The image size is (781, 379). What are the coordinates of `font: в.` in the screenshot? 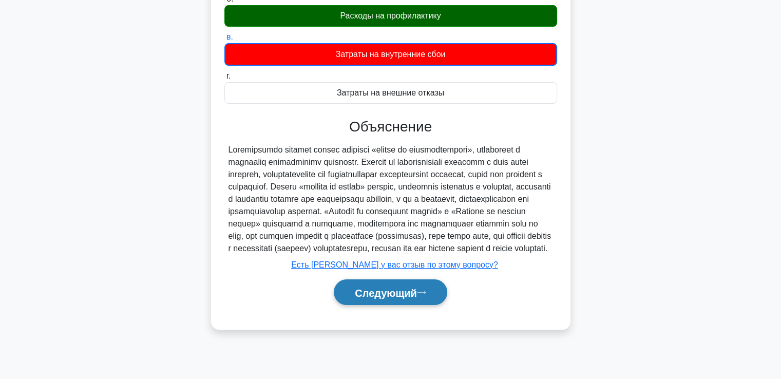 It's located at (230, 36).